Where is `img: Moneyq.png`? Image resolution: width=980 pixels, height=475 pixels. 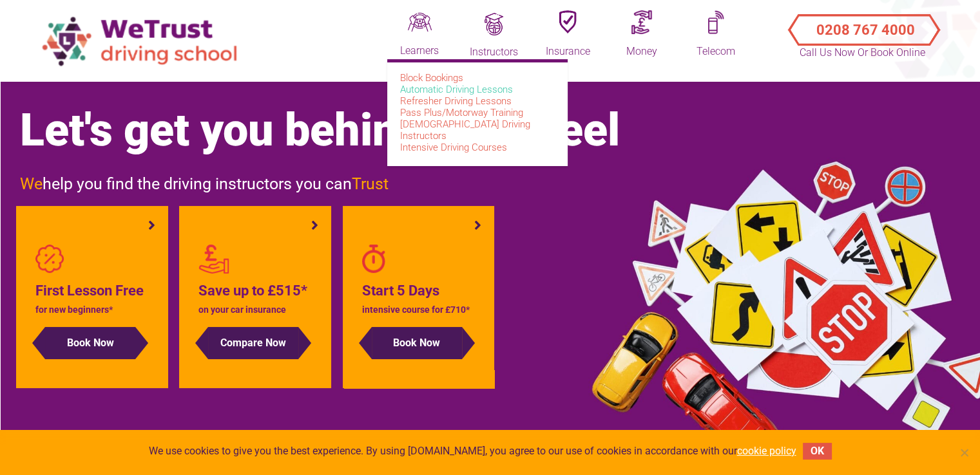 img: Moneyq.png is located at coordinates (641, 22).